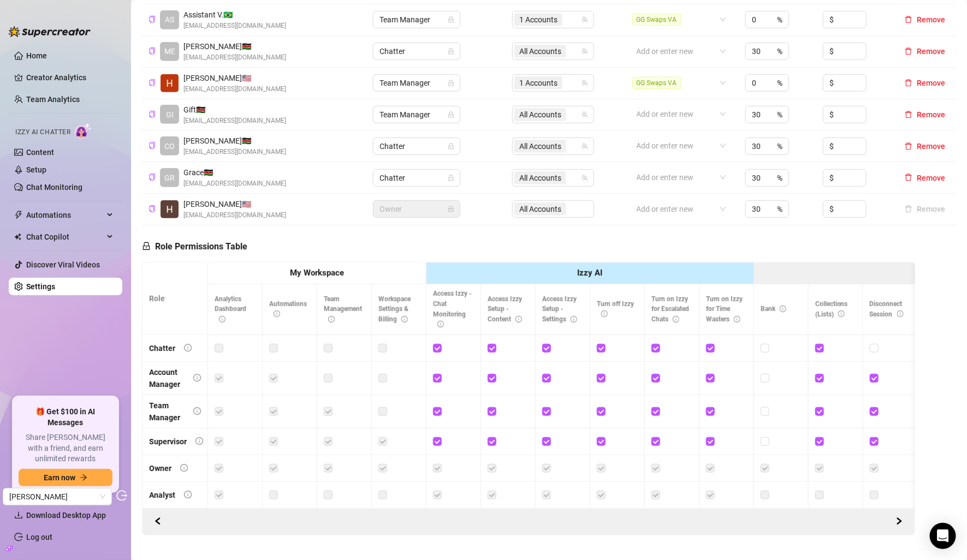 Image resolution: width=967 pixels, height=560 pixels. I want to click on span: Analytics Dashboard, so click(230, 309).